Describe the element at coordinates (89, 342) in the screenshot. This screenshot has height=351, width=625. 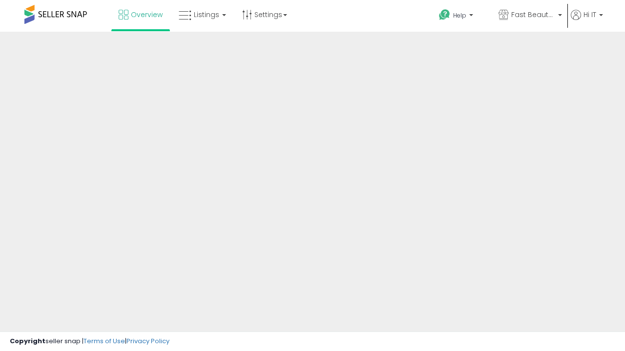
I see `div: seller snap | |` at that location.